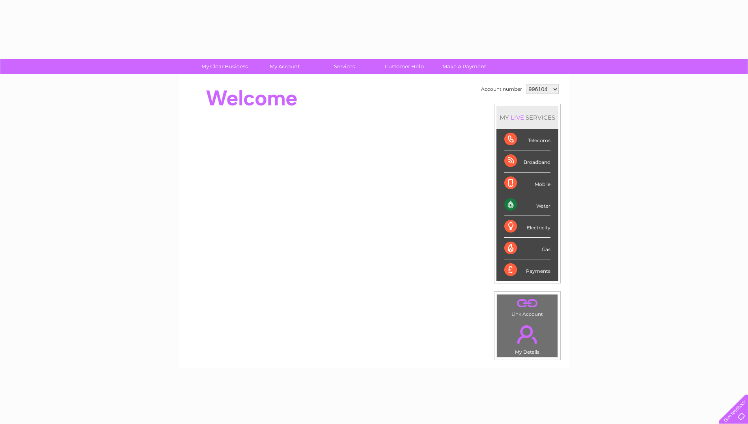 The width and height of the screenshot is (748, 424). What do you see at coordinates (527, 117) in the screenshot?
I see `div: MY SERVICES` at bounding box center [527, 117].